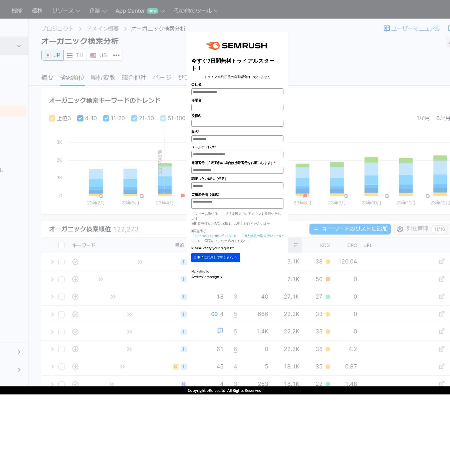  Describe the element at coordinates (237, 100) in the screenshot. I see `label: 部署名` at that location.